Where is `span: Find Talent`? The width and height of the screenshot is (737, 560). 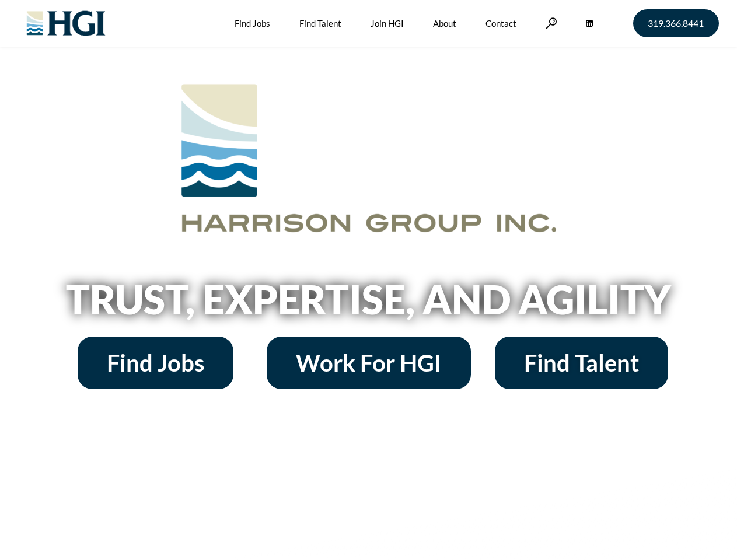 span: Find Talent is located at coordinates (581, 363).